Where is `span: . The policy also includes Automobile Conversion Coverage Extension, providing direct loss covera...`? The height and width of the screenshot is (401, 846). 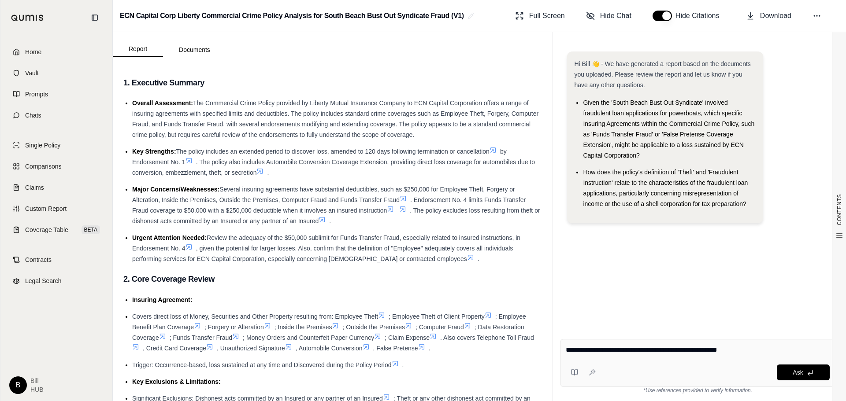
span: . The policy also includes Automobile Conversion Coverage Extension, providing direct loss covera... is located at coordinates (334, 167).